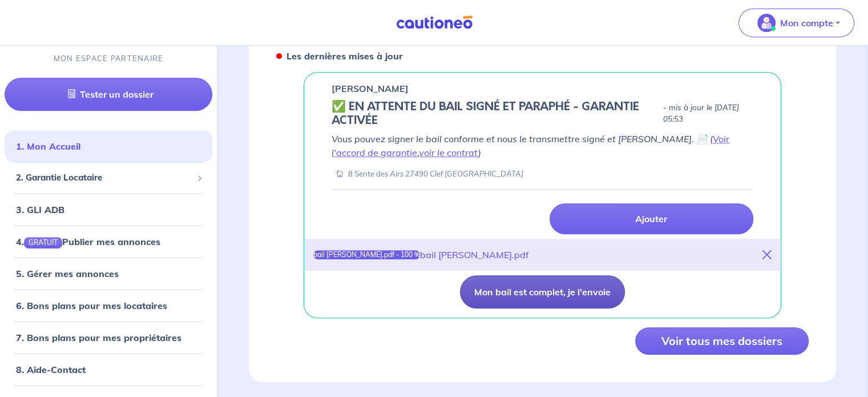 This screenshot has height=397, width=868. What do you see at coordinates (344, 56) in the screenshot?
I see `strong: Les dernières mises à jour` at bounding box center [344, 56].